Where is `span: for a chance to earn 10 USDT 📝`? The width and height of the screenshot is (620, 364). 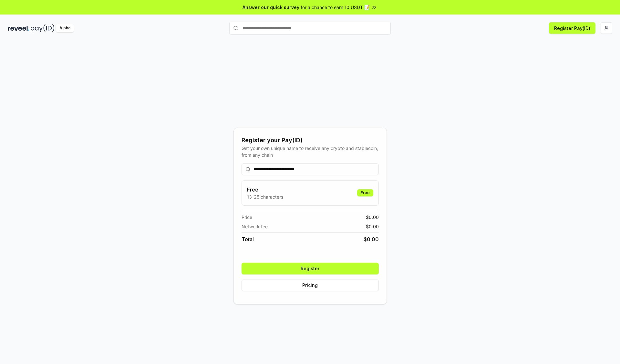
span: for a chance to earn 10 USDT 📝 is located at coordinates (335, 7).